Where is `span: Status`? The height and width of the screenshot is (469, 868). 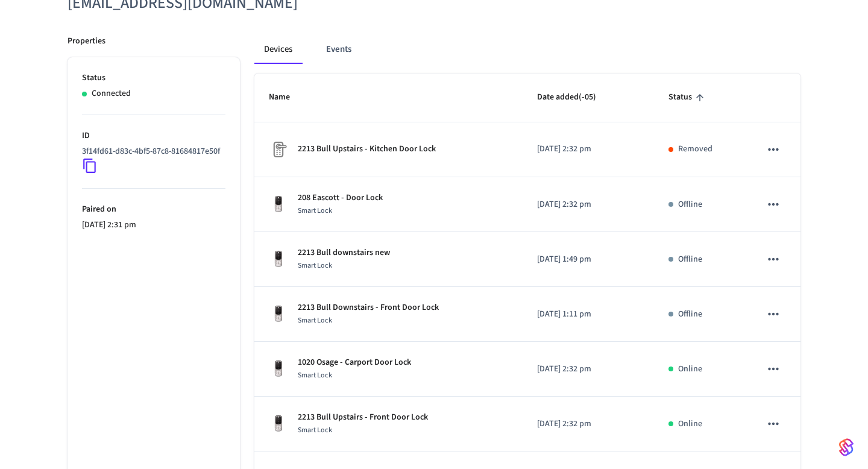 span: Status is located at coordinates (688, 97).